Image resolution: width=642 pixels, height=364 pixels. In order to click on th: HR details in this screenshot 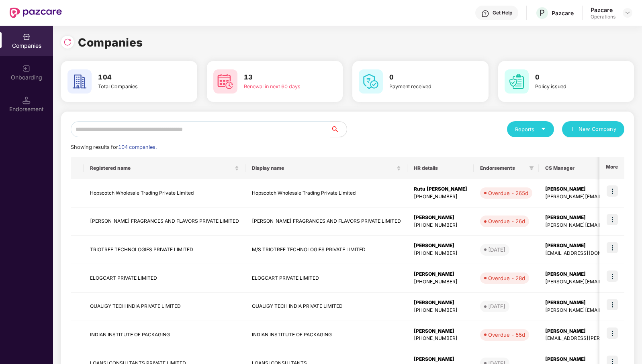, I will do `click(440, 168)`.